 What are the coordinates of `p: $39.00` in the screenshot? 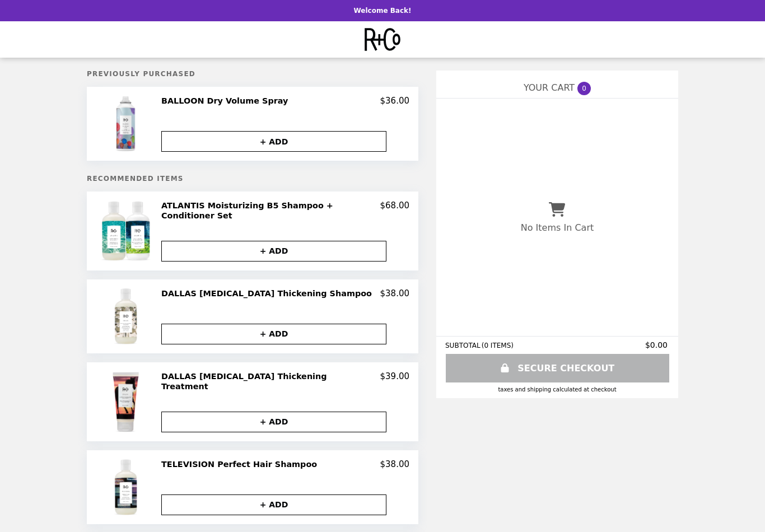 It's located at (395, 382).